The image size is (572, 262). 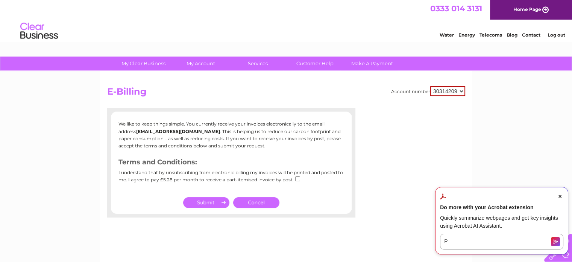 I want to click on a: Contact, so click(x=531, y=35).